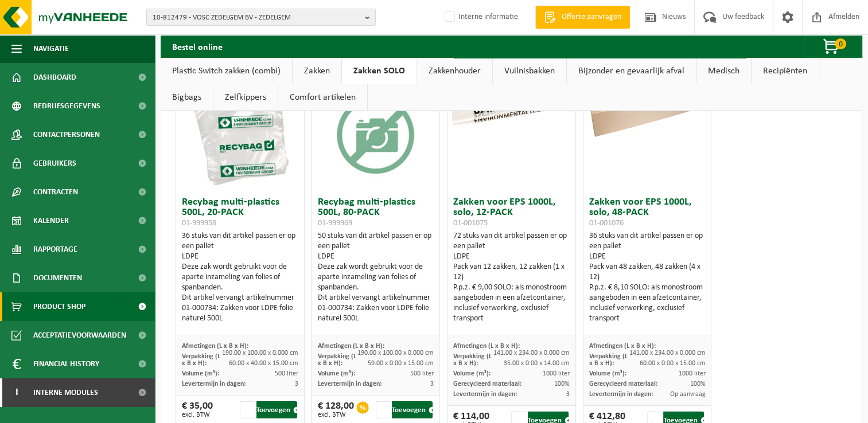 This screenshot has height=423, width=868. Describe the element at coordinates (511, 272) in the screenshot. I see `div: Pack van 12 zakken, 12 zakken (1 x 12)` at that location.